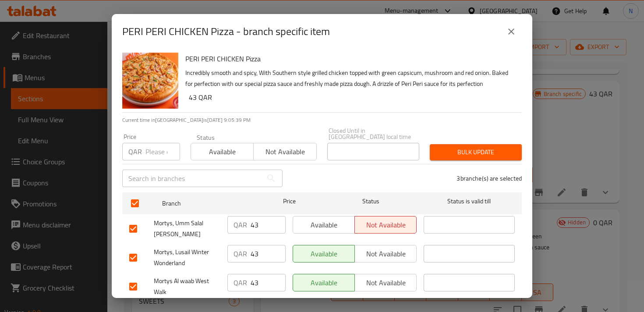  Describe the element at coordinates (476, 152) in the screenshot. I see `span: Bulk update` at that location.